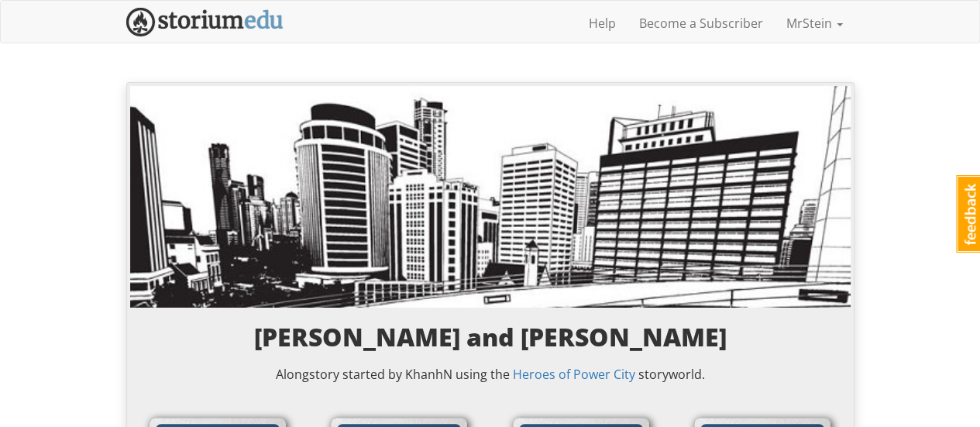 The width and height of the screenshot is (980, 427). I want to click on p: A long story started by KhanhN, so click(490, 374).